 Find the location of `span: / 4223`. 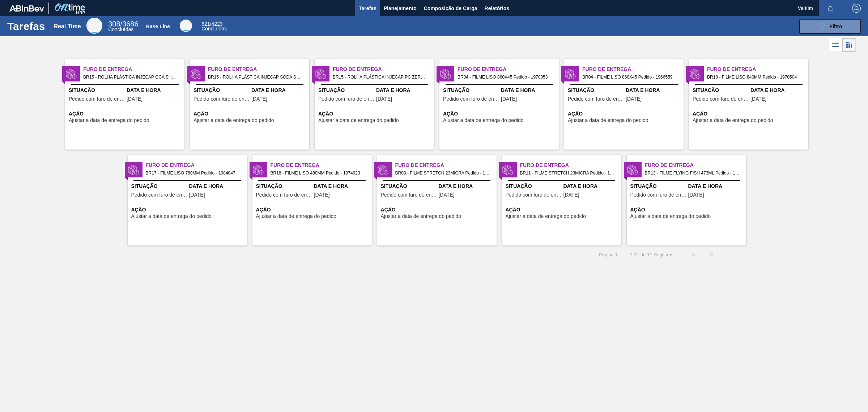

span: / 4223 is located at coordinates (212, 24).